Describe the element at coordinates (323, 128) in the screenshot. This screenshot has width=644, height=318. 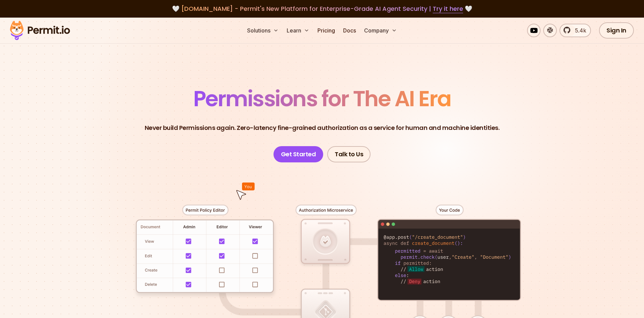
I see `p: Never build Permissions again. Zero-latency fine-grained authorization as a service for human and...` at that location.